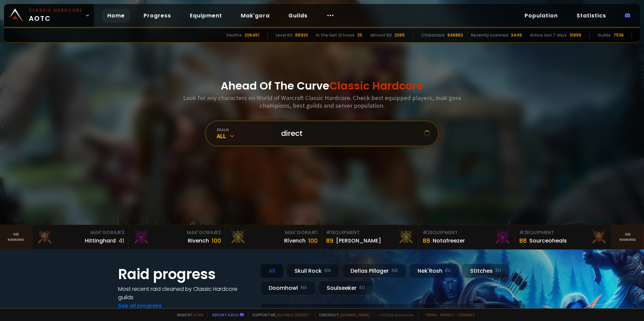  I want to click on span: v. d752d5 - production, so click(394, 315).